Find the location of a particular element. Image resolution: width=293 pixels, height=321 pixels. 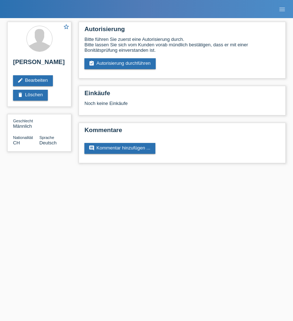

h2: Einkäufe is located at coordinates (182, 95).